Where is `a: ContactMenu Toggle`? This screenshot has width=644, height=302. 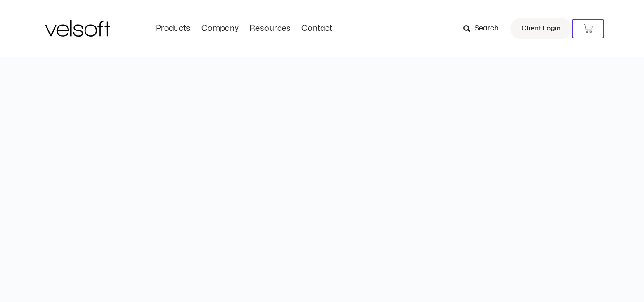 a: ContactMenu Toggle is located at coordinates (317, 29).